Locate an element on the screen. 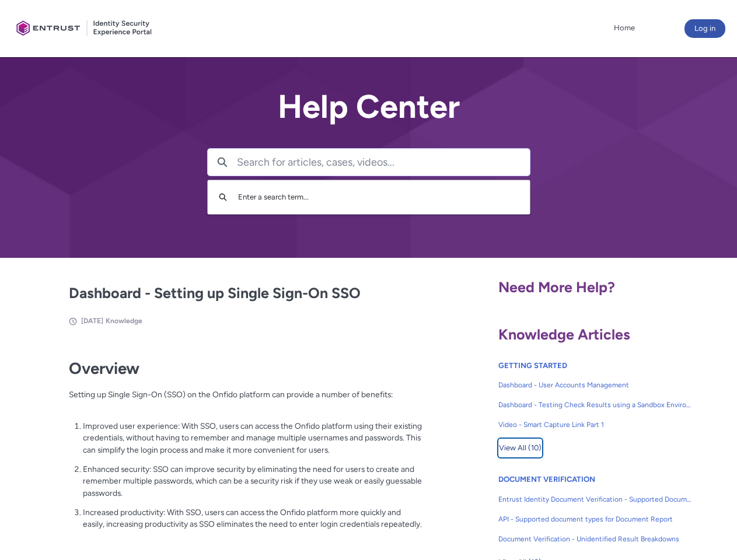 This screenshot has height=560, width=737. span: View All (10) is located at coordinates (520, 448).